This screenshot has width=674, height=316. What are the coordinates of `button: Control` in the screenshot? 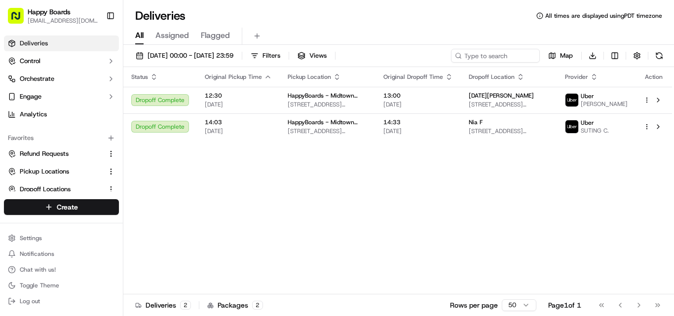 It's located at (61, 61).